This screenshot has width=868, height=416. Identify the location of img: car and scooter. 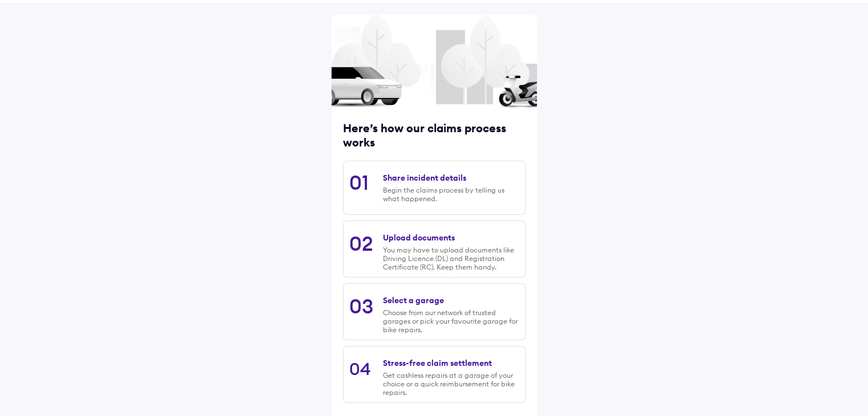
(434, 86).